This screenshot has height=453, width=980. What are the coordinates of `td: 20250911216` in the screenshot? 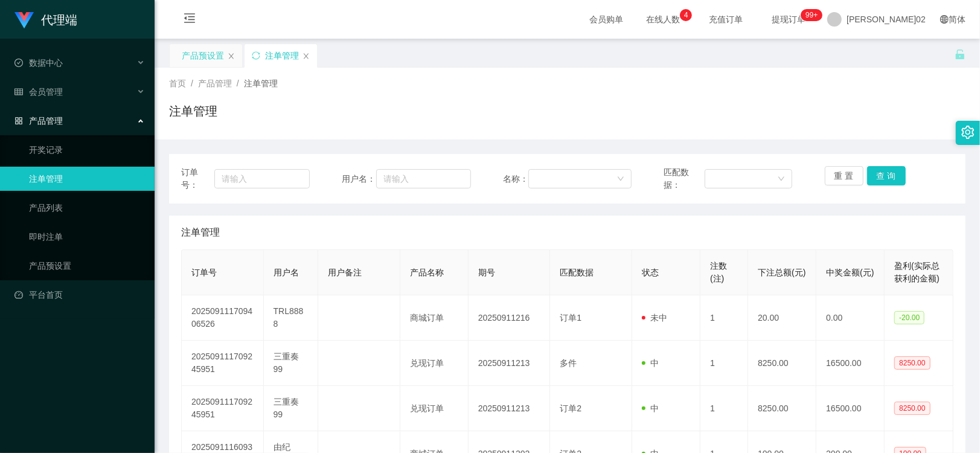 It's located at (510, 317).